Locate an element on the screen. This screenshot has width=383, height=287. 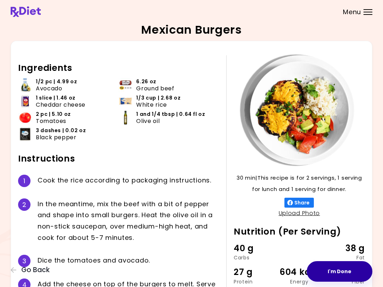
h2: Mexican Burgers is located at coordinates (191, 30).